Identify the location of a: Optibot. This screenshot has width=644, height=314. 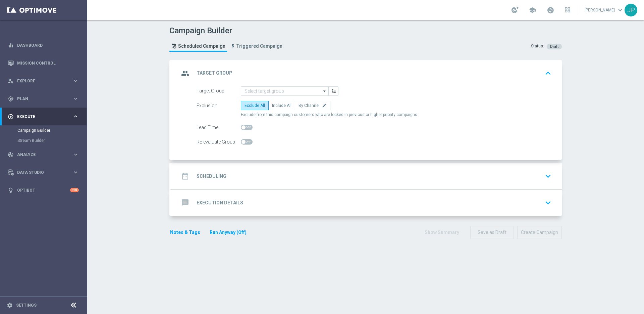
(44, 190).